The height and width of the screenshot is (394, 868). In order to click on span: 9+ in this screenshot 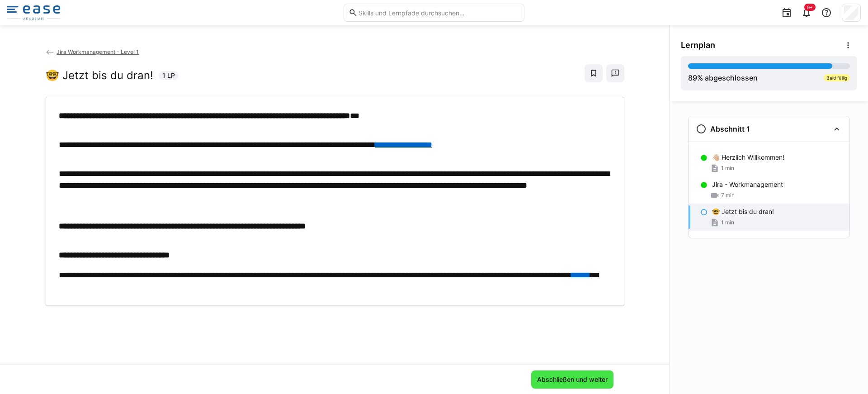, I will do `click(809, 8)`.